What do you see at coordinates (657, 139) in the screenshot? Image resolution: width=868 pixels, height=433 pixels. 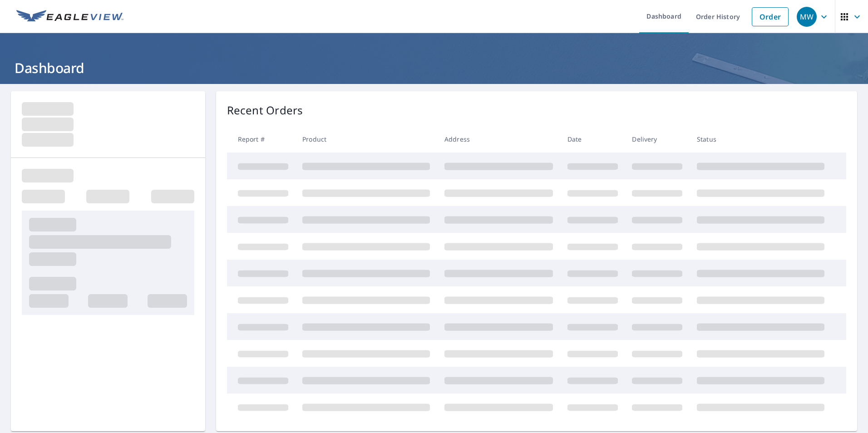 I see `th: Delivery` at bounding box center [657, 139].